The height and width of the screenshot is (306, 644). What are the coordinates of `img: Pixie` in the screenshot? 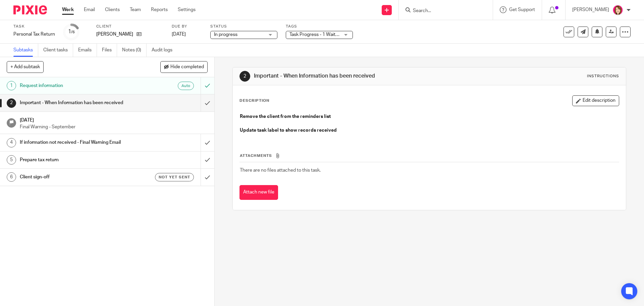 It's located at (30, 10).